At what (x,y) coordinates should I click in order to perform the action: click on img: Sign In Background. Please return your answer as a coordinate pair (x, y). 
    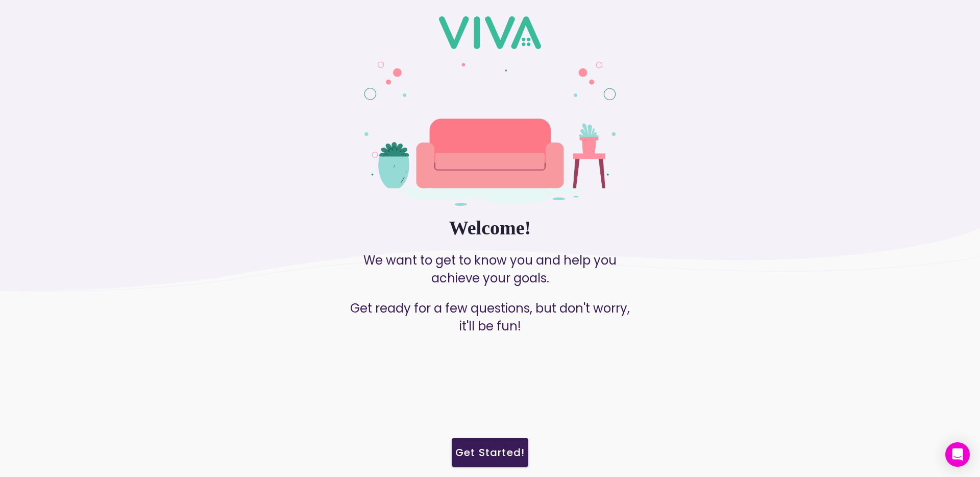
    Looking at the image, I should click on (490, 135).